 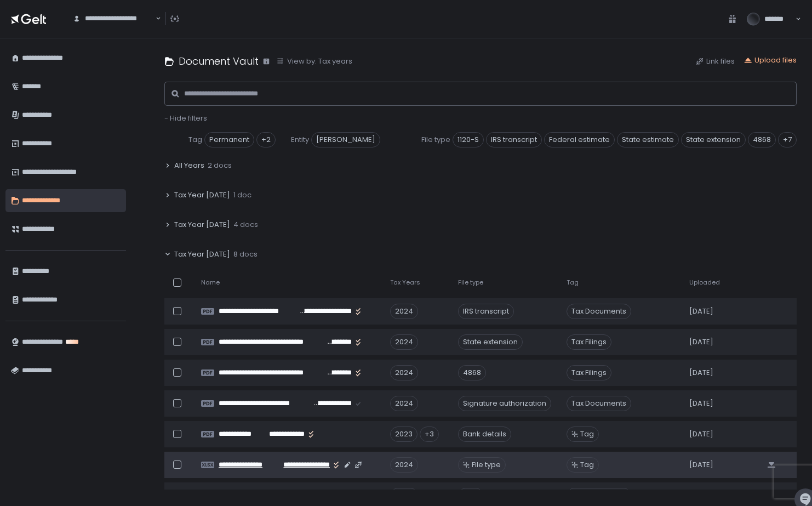 What do you see at coordinates (579, 140) in the screenshot?
I see `span: Federal estimate` at bounding box center [579, 140].